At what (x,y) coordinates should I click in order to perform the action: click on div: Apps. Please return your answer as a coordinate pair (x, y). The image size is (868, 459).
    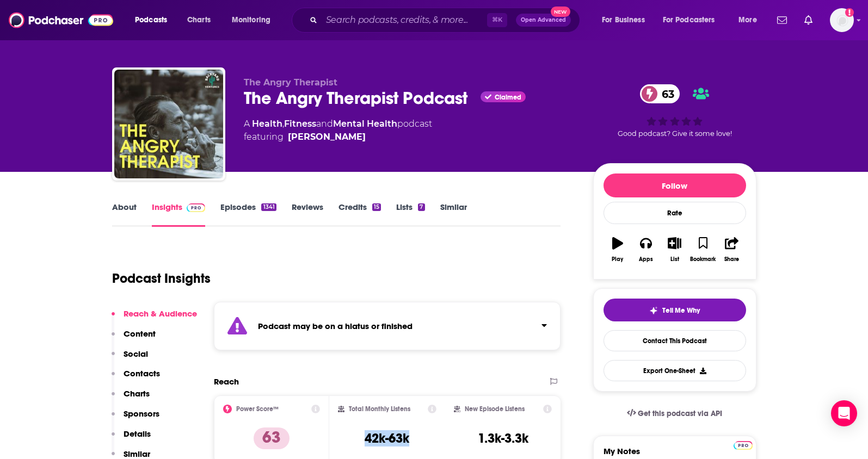
    Looking at the image, I should click on (646, 259).